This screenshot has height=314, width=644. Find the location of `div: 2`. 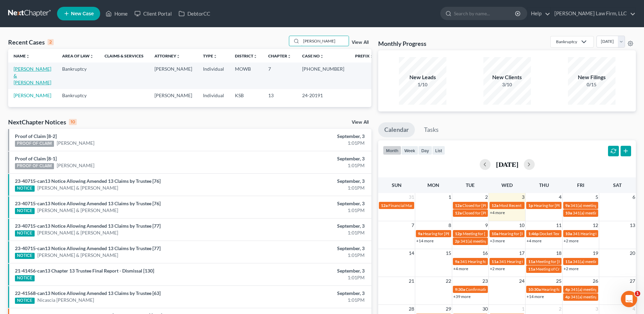

div: 2 is located at coordinates (51, 42).